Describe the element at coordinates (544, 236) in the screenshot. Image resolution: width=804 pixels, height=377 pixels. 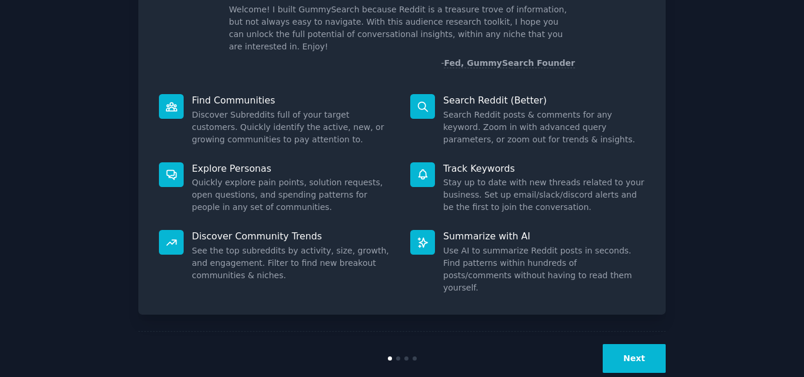
I see `p: Summarize with AI` at that location.